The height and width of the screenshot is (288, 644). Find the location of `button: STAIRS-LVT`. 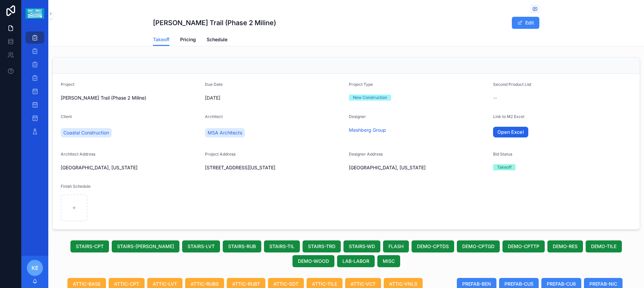

button: STAIRS-LVT is located at coordinates (201, 247).